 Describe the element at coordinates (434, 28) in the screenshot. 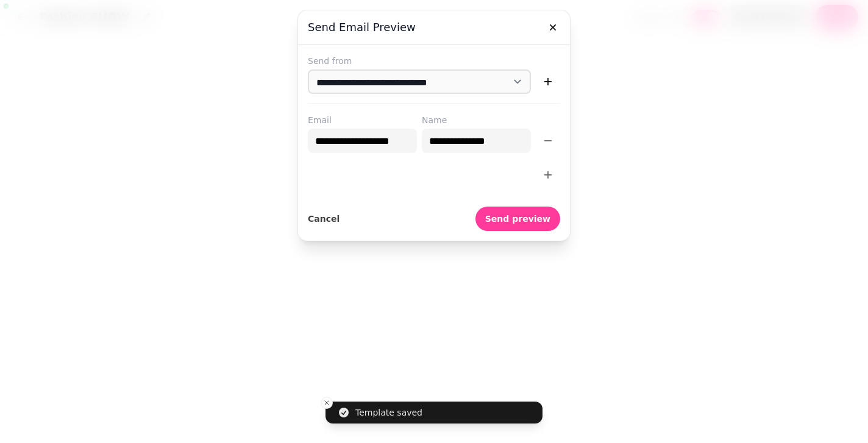

I see `h3: Send email preview` at that location.